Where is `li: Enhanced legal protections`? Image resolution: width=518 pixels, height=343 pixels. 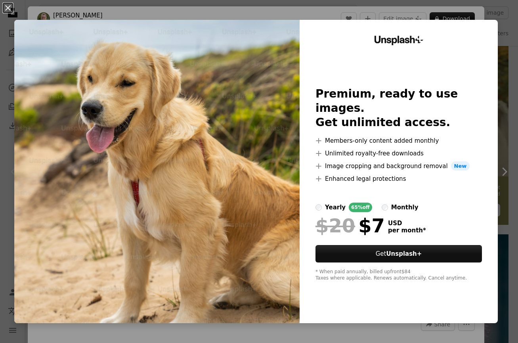
li: Enhanced legal protections is located at coordinates (399, 179).